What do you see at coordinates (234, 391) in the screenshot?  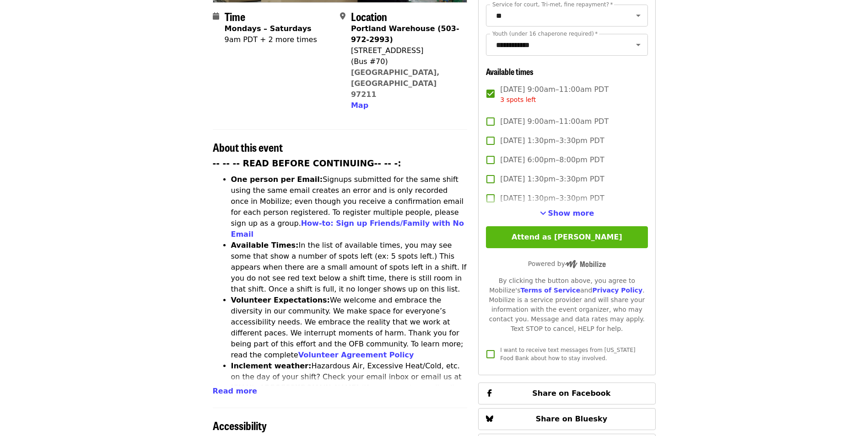 I see `span: Read more` at bounding box center [234, 391].